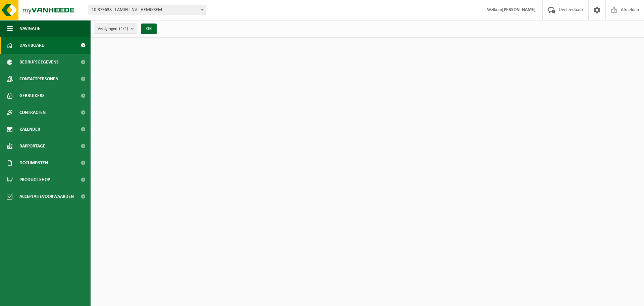  Describe the element at coordinates (116, 28) in the screenshot. I see `button: Vestigingen(4/4)` at that location.